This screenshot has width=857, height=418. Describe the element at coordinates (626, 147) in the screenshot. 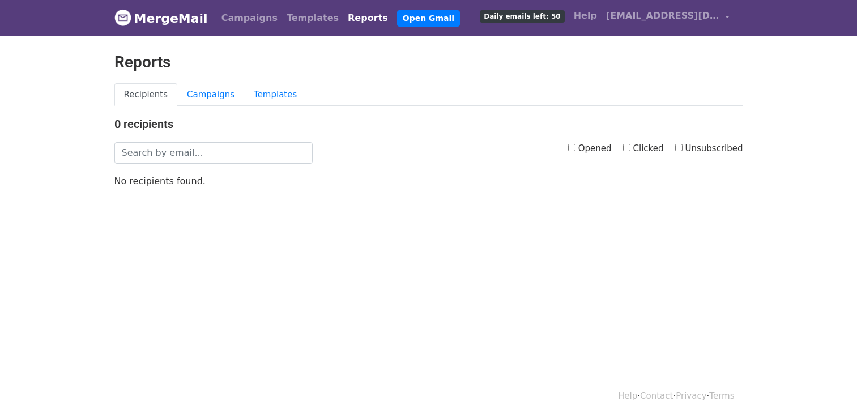

I see `input: Clicked` at that location.